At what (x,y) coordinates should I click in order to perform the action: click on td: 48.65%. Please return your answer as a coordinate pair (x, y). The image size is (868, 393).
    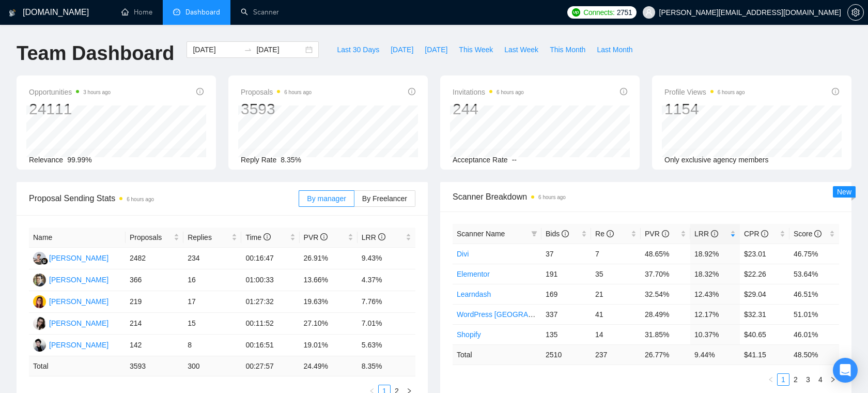
    Looking at the image, I should click on (666, 254).